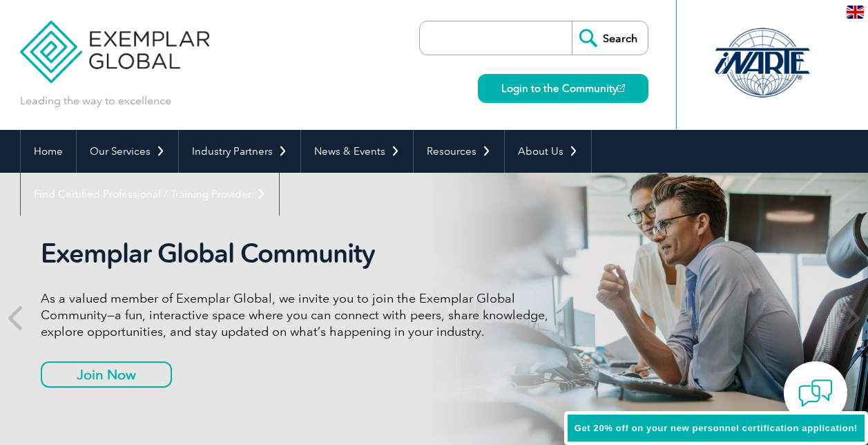  I want to click on a: News & Events, so click(357, 151).